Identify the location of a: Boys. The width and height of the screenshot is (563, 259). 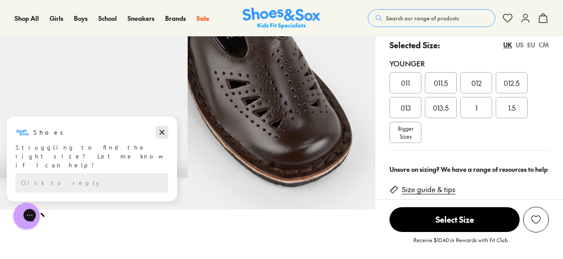
(81, 18).